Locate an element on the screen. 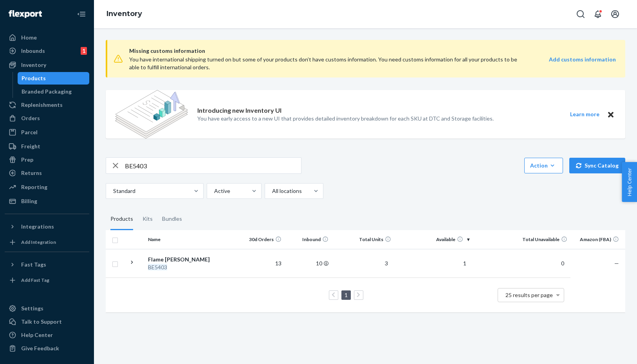 Image resolution: width=637 pixels, height=364 pixels. div: Talk to Support is located at coordinates (42, 322).